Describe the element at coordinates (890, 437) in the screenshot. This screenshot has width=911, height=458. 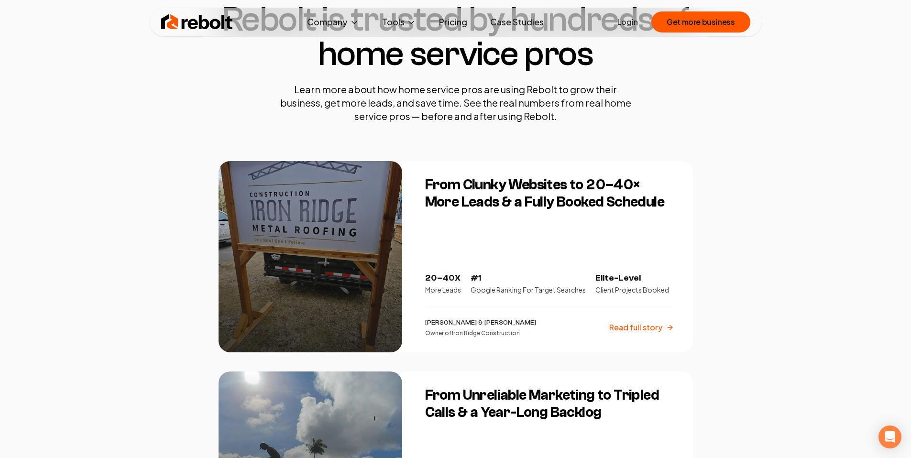
I see `div: Open Intercom Messenger` at that location.